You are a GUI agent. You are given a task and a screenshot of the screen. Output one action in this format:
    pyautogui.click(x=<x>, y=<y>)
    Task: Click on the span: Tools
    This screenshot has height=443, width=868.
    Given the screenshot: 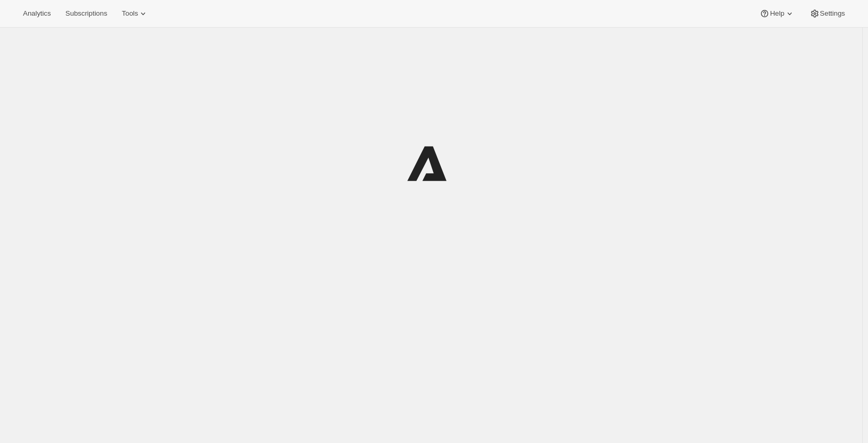 What is the action you would take?
    pyautogui.click(x=130, y=14)
    